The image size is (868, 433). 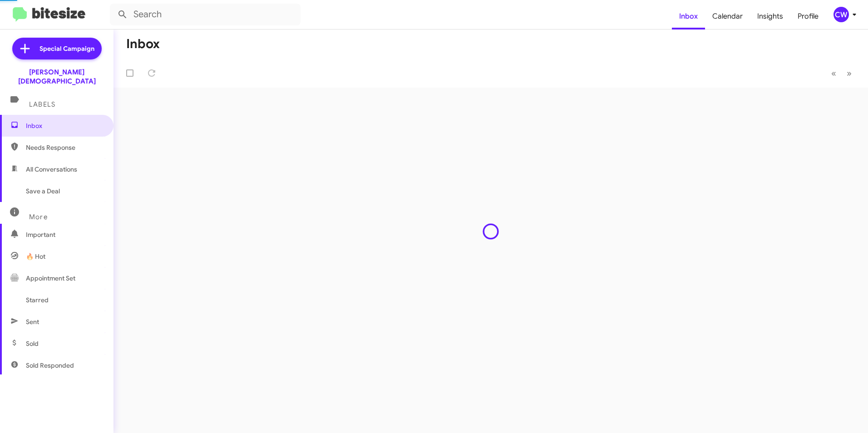 What do you see at coordinates (50, 278) in the screenshot?
I see `span: Appointment Set` at bounding box center [50, 278].